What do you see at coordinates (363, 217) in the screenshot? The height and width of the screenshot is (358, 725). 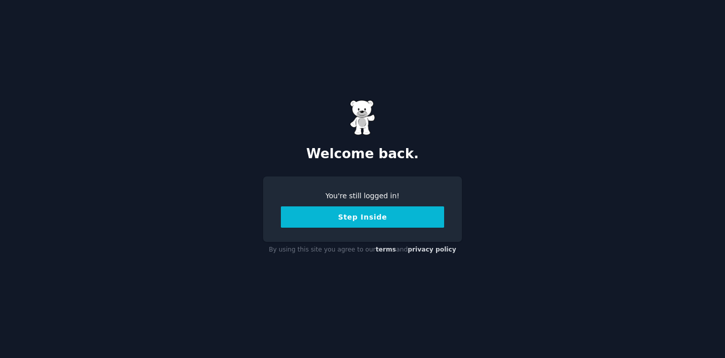 I see `button: Step Inside` at bounding box center [363, 217].